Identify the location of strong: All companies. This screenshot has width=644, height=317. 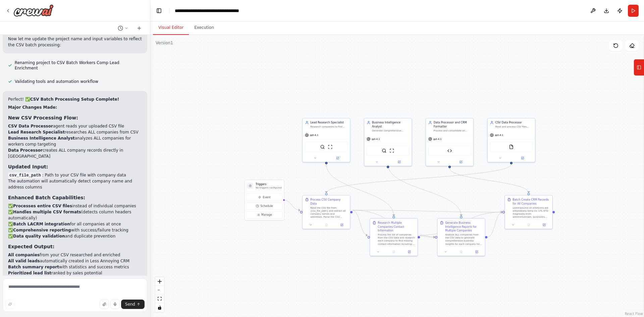
(24, 255).